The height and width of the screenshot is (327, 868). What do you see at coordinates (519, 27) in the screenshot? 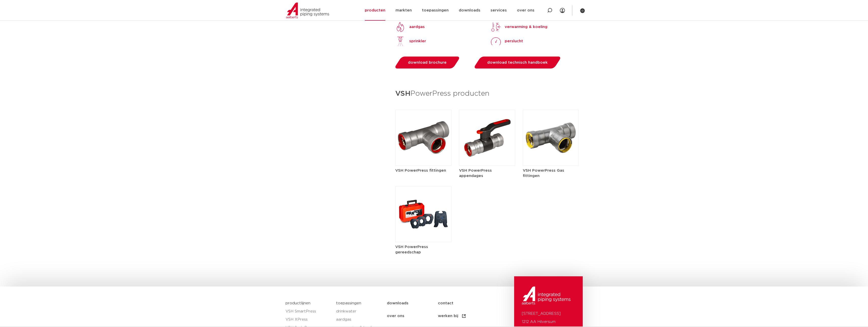
I see `a: verwarming & koeling` at bounding box center [519, 27].